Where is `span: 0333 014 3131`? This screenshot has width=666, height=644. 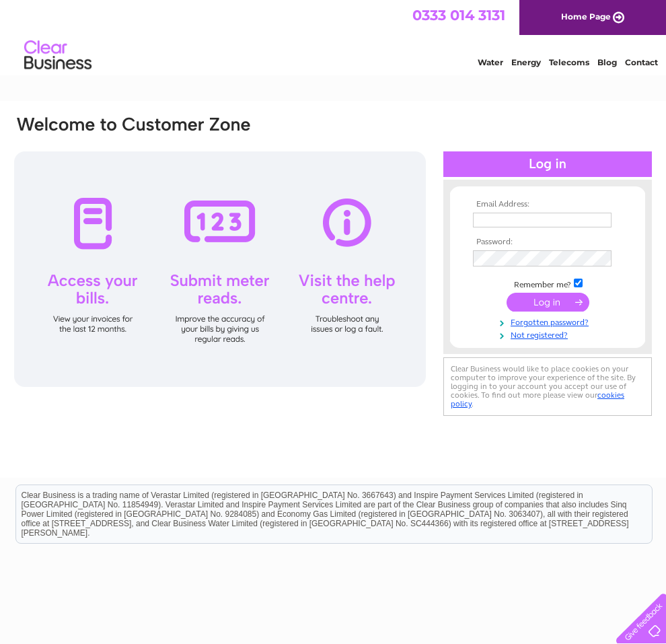
span: 0333 014 3131 is located at coordinates (459, 15).